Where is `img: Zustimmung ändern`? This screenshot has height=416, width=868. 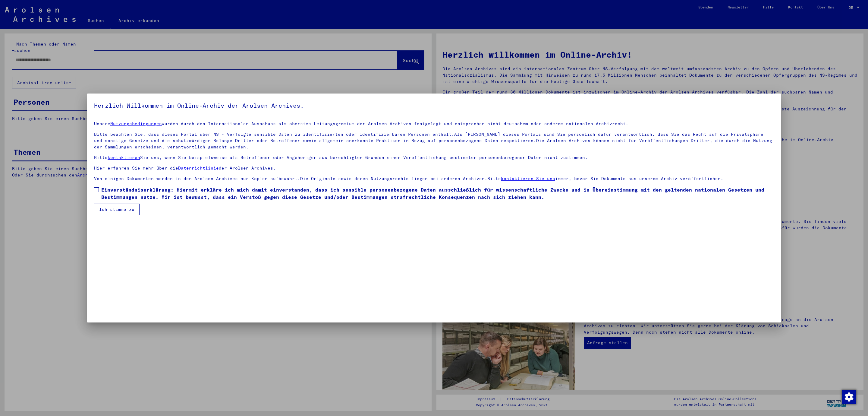
img: Zustimmung ändern is located at coordinates (849, 397).